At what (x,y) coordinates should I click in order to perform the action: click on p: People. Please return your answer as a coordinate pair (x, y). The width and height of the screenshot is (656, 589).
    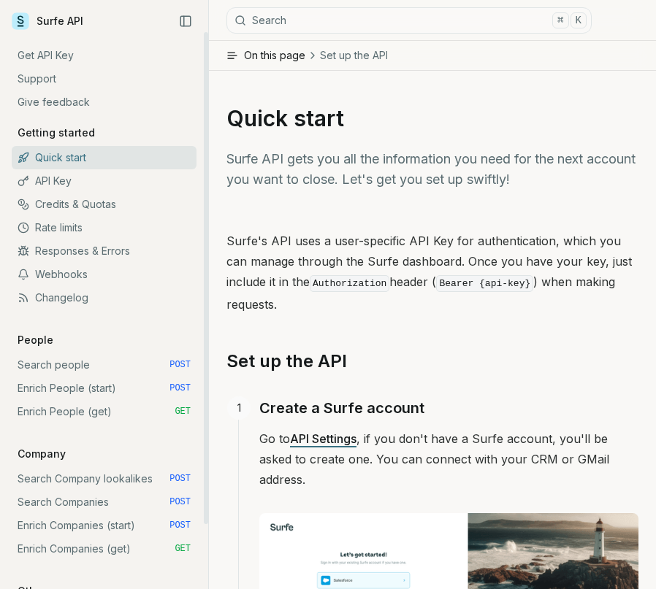
    Looking at the image, I should click on (35, 340).